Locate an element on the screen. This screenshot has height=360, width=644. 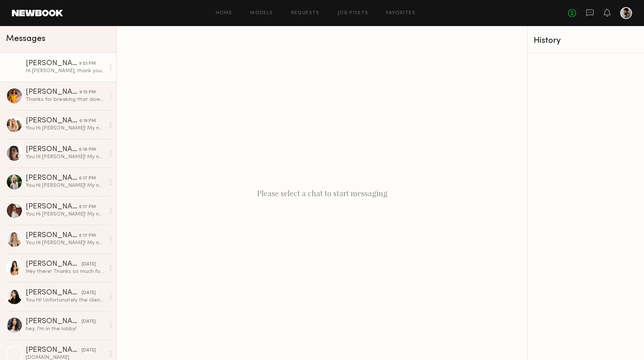
a: Job Posts is located at coordinates (353, 13).